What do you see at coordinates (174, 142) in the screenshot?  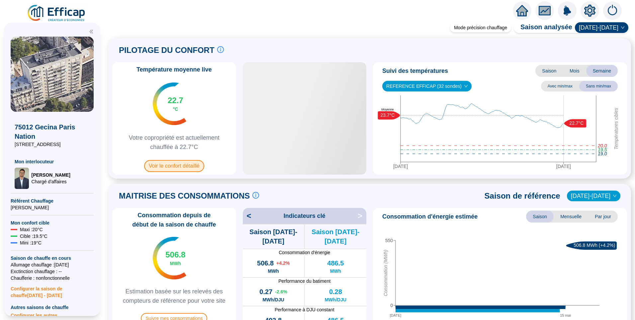 I see `span: Votre copropriété est actuellement chauffée à 22.7°C` at bounding box center [174, 142].